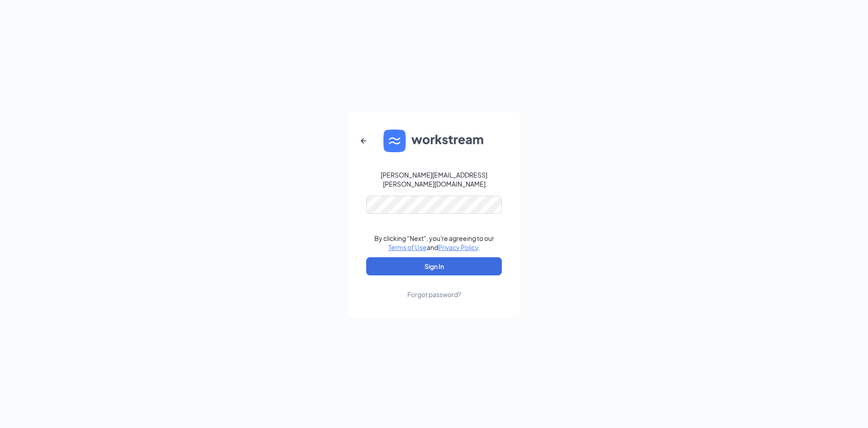 The height and width of the screenshot is (428, 868). Describe the element at coordinates (364, 141) in the screenshot. I see `button: ArrowLeftNew` at that location.